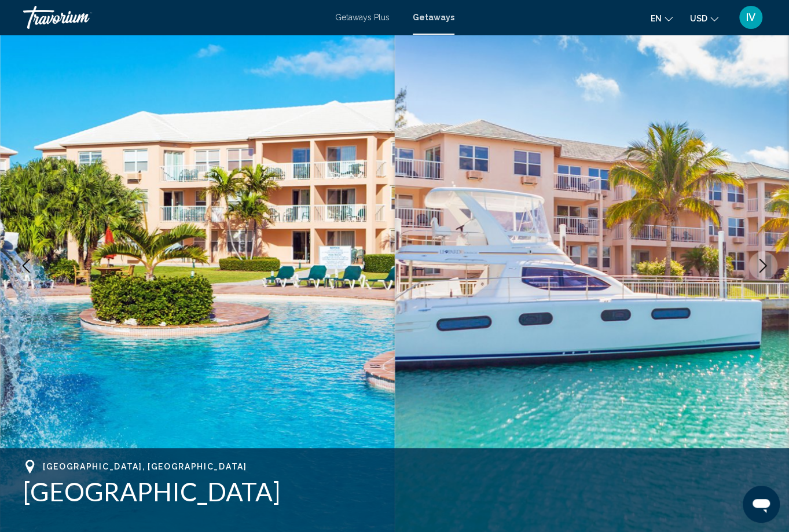 The width and height of the screenshot is (789, 532). What do you see at coordinates (173, 18) in the screenshot?
I see `a: Travorium` at bounding box center [173, 18].